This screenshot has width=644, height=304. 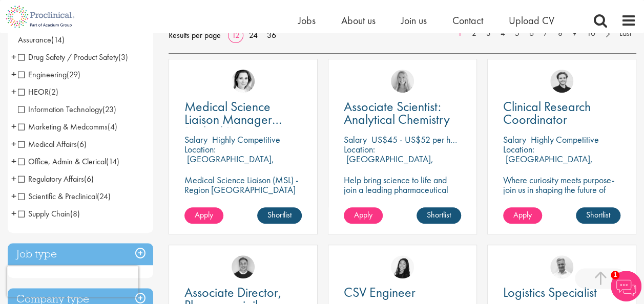 I want to click on a: 6, so click(x=531, y=33).